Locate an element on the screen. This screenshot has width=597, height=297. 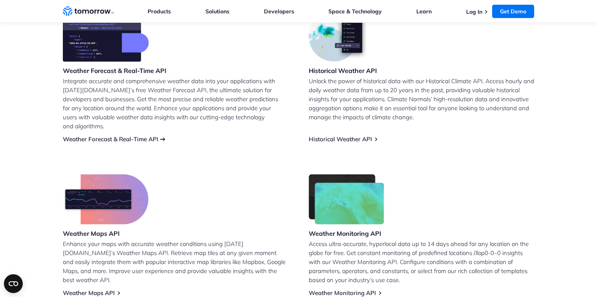
p: Unlock the power of historical data with our Historical Climate API. Access hourly and daily weat... is located at coordinates (421, 99).